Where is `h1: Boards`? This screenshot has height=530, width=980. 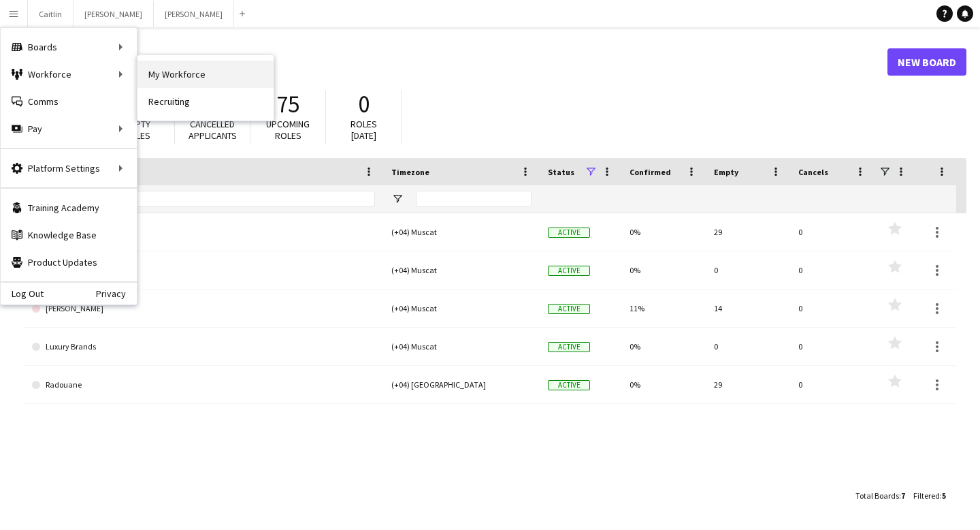
h1: Boards is located at coordinates (455, 62).